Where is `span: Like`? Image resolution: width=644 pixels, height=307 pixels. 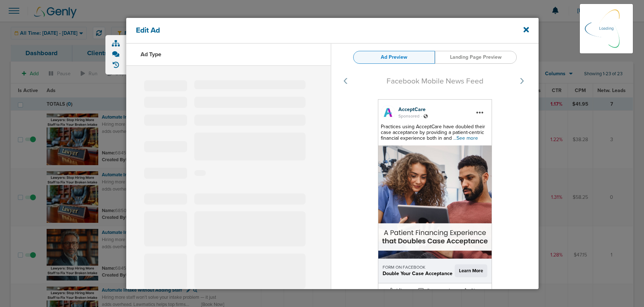
span: Like is located at coordinates (401, 290).